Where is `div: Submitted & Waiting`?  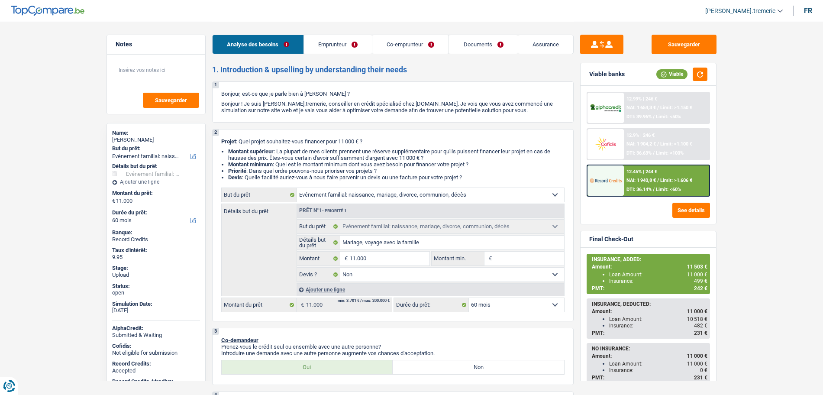
div: Submitted & Waiting is located at coordinates (156, 335).